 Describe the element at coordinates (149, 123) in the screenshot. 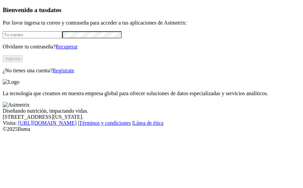

I see `a: Línea de ética` at that location.